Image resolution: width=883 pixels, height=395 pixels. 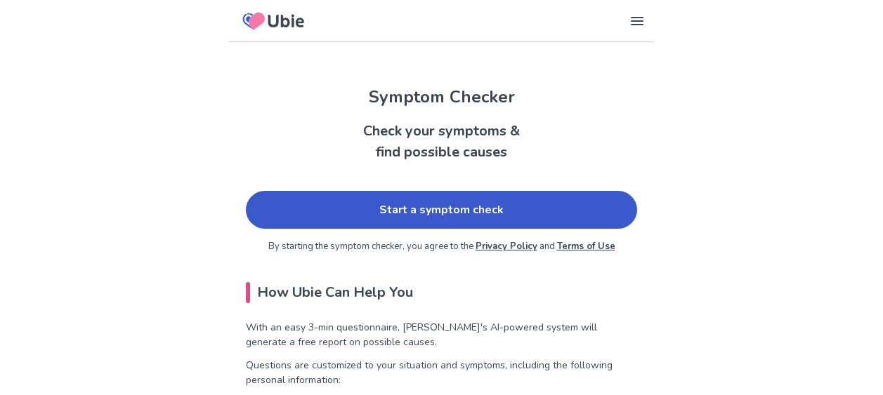 What do you see at coordinates (506, 246) in the screenshot?
I see `a: Privacy Policy` at bounding box center [506, 246].